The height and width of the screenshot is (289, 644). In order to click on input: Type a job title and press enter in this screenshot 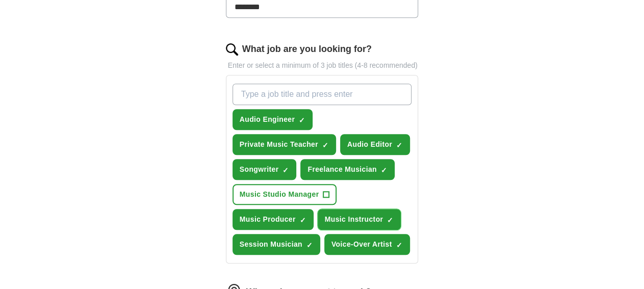, I will do `click(322, 94)`.